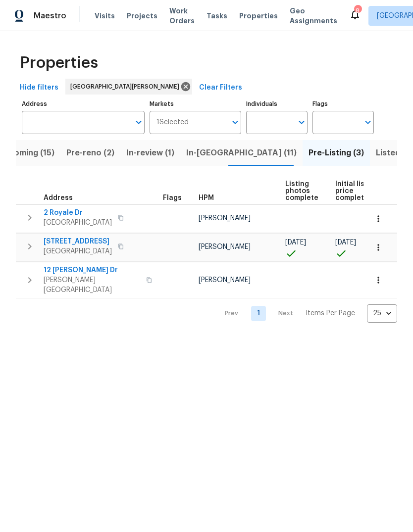 The image size is (413, 532). Describe the element at coordinates (150, 153) in the screenshot. I see `span: In-review (1)` at that location.